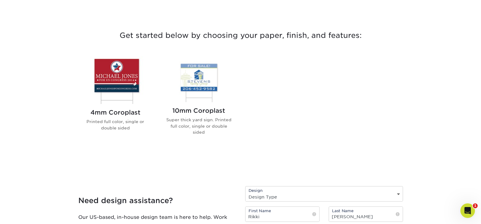 This screenshot has width=481, height=224. I want to click on img: 10mm Coroplast Signs, so click(199, 79).